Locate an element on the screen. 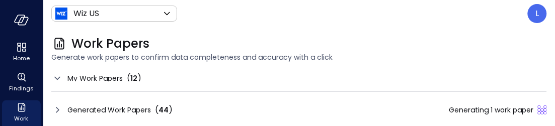 The height and width of the screenshot is (126, 555). div: Home is located at coordinates (21, 52).